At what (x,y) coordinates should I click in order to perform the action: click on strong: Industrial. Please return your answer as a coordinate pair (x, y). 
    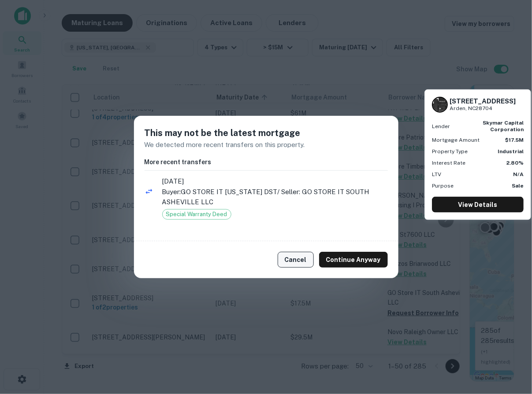
    Looking at the image, I should click on (511, 151).